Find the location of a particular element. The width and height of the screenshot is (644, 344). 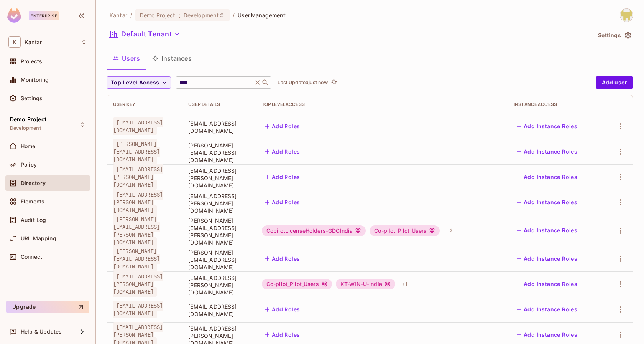

div: + 1 is located at coordinates (404, 284).